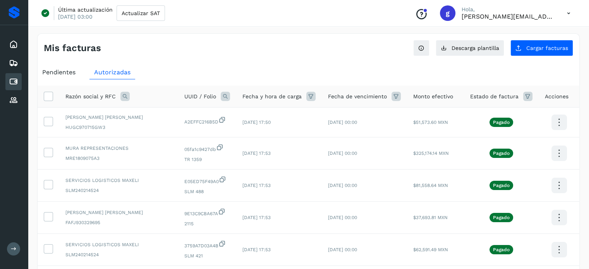  What do you see at coordinates (112, 72) in the screenshot?
I see `span: Autorizadas` at bounding box center [112, 72].